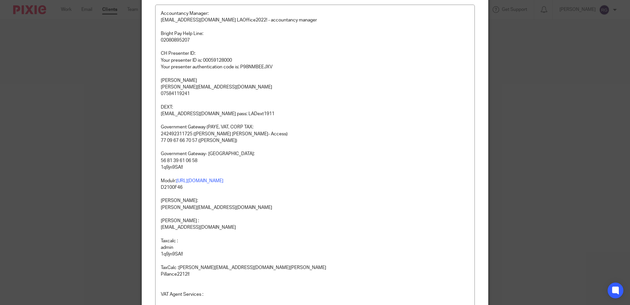 The image size is (630, 305). I want to click on p: 02080895207, so click(315, 40).